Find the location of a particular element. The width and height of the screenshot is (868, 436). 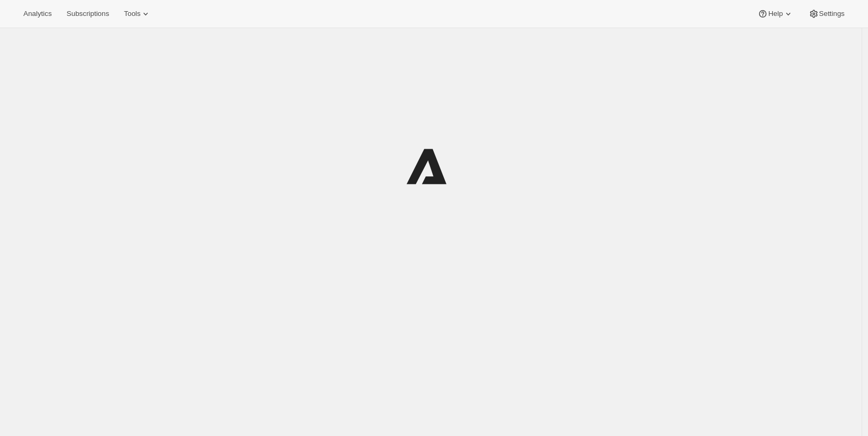

button: Settings is located at coordinates (826, 14).